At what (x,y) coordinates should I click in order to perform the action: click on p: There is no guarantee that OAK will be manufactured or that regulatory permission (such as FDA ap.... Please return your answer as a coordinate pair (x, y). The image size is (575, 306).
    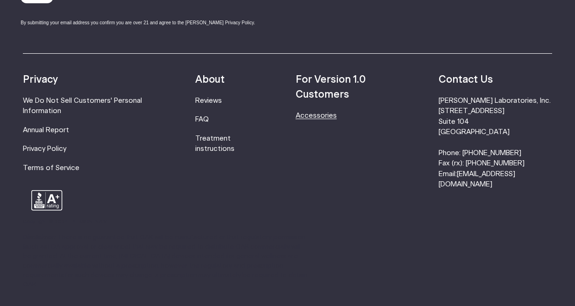
    Looking at the image, I should click on (166, 261).